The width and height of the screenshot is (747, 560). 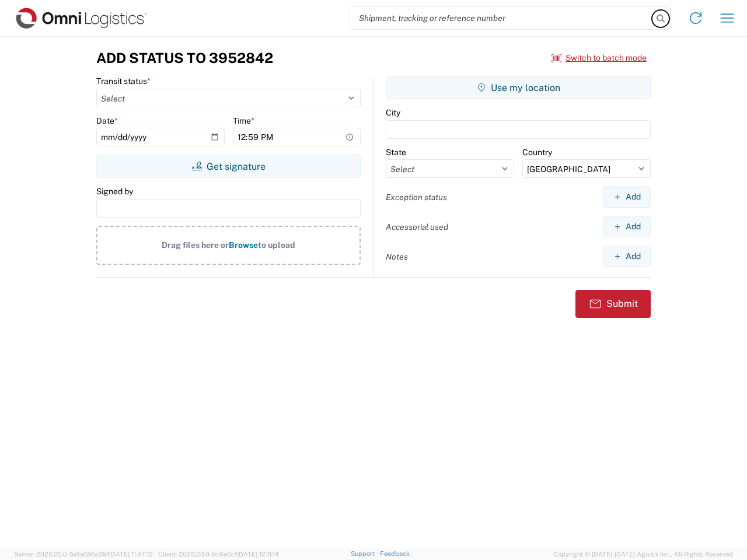 I want to click on span: to upload, so click(x=277, y=245).